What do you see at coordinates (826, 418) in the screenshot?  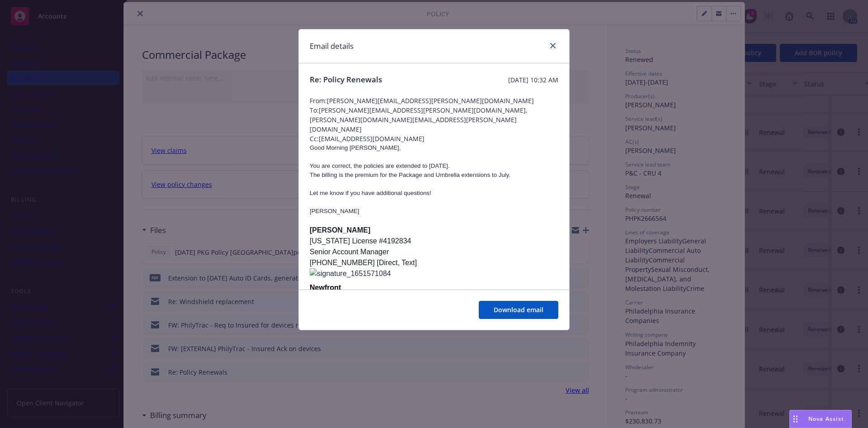 I see `span: Nova Assist` at bounding box center [826, 418].